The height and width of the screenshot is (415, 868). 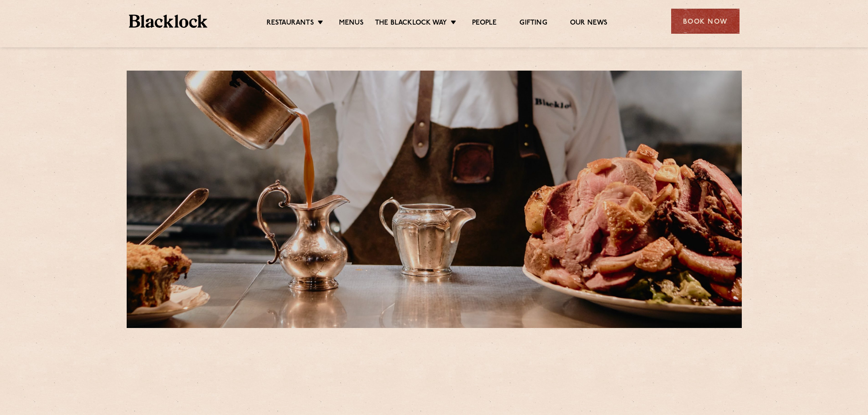 I want to click on a: Menus, so click(x=351, y=23).